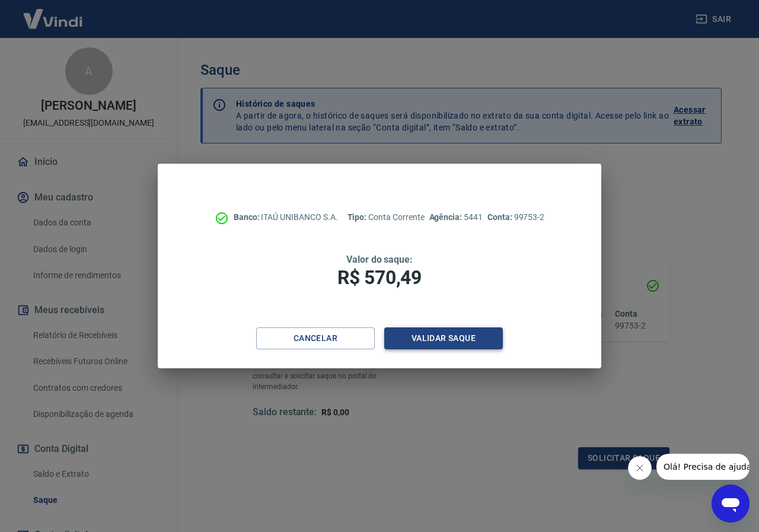 The image size is (759, 532). What do you see at coordinates (500, 217) in the screenshot?
I see `span: Conta:` at bounding box center [500, 217].